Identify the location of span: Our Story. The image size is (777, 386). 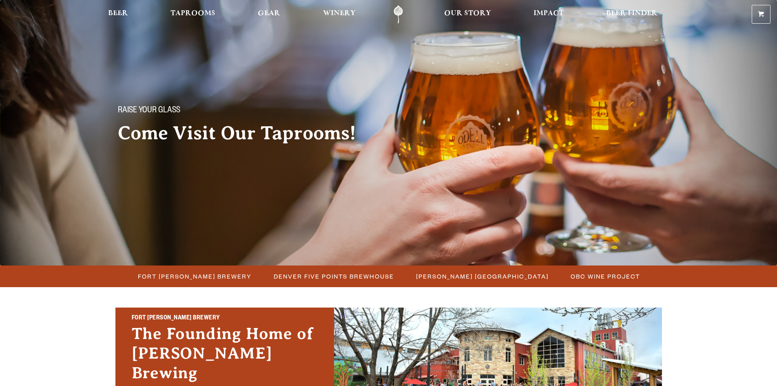
(468, 13).